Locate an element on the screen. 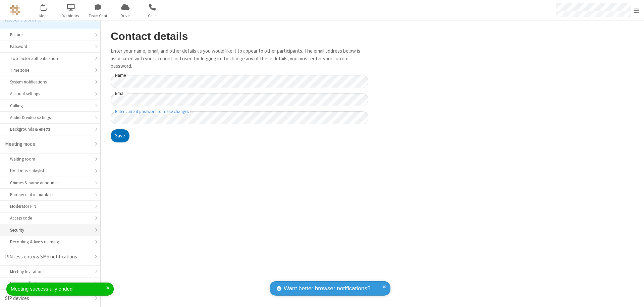 The width and height of the screenshot is (644, 307). div: Meeting successfully ended is located at coordinates (58, 289).